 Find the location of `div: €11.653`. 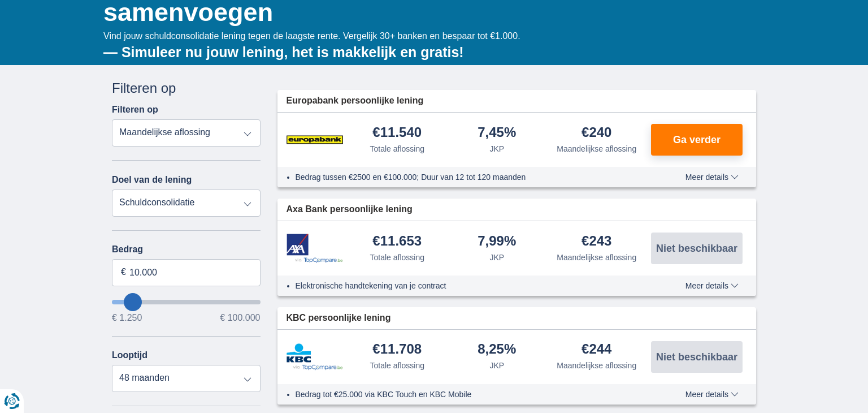

div: €11.653 is located at coordinates (396, 242).